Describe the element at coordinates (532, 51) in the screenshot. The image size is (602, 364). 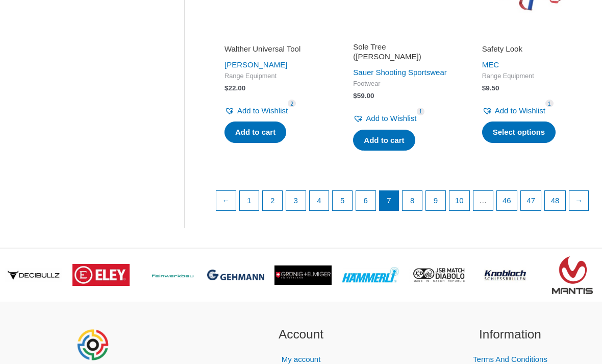
I see `a: Safety Look` at that location.